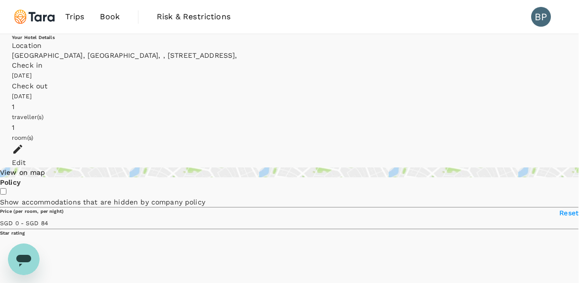  Describe the element at coordinates (289, 37) in the screenshot. I see `h6: Your Hotel Details` at that location.